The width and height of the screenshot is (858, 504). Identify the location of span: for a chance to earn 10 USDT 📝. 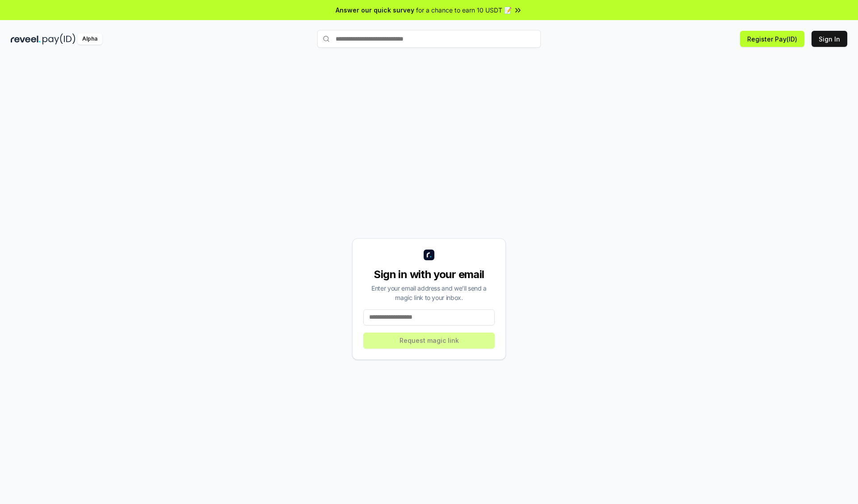
(464, 10).